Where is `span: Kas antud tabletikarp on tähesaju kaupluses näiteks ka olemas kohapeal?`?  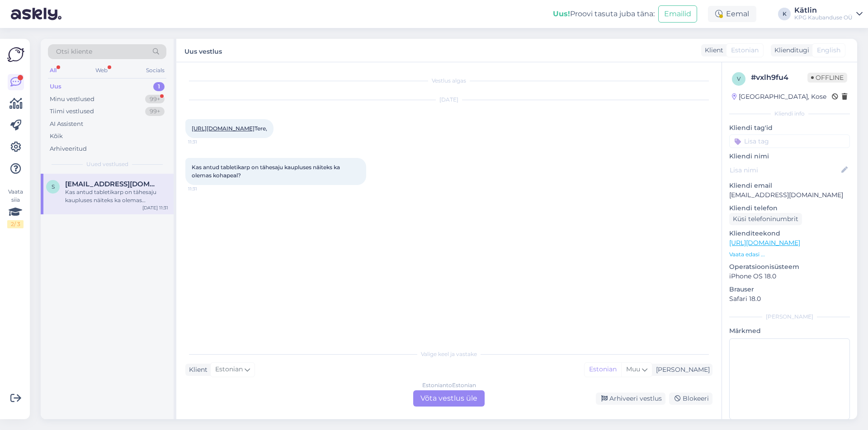
span: Kas antud tabletikarp on tähesaju kaupluses näiteks ka olemas kohapeal? is located at coordinates (267, 171).